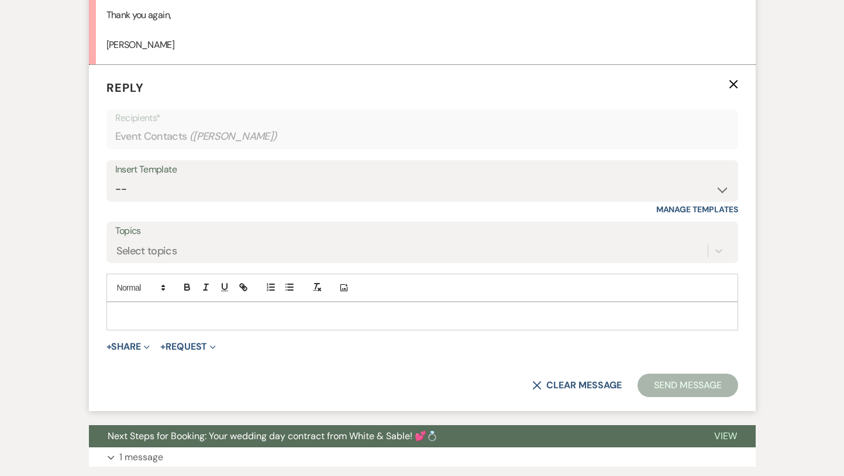 Image resolution: width=844 pixels, height=476 pixels. I want to click on p: 1 message, so click(141, 457).